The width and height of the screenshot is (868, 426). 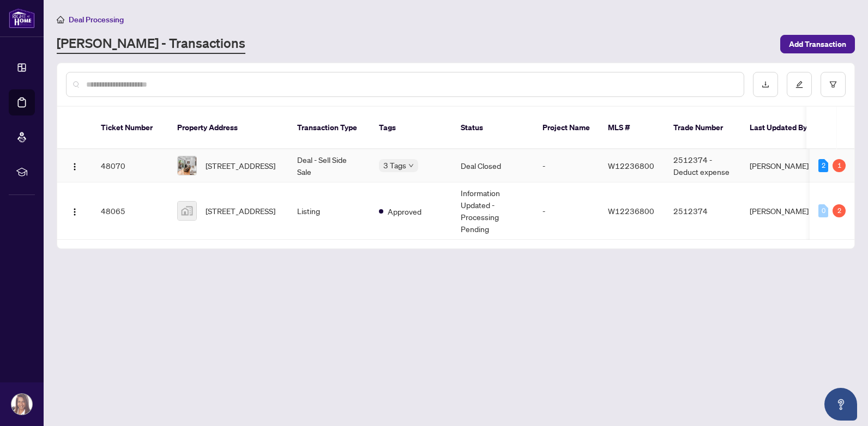 I want to click on th: MLS #, so click(x=632, y=128).